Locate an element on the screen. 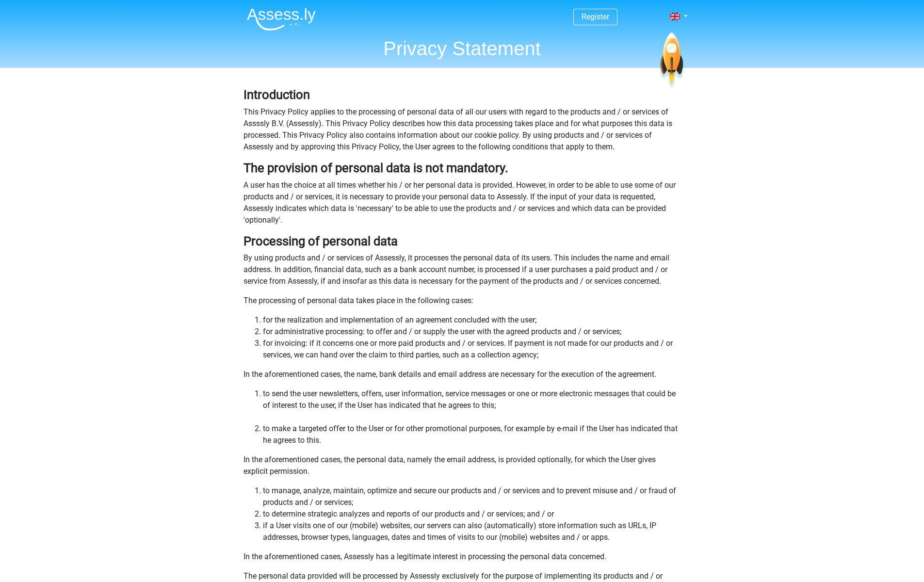  b: The provision of personal data is not mandatory. is located at coordinates (376, 167).